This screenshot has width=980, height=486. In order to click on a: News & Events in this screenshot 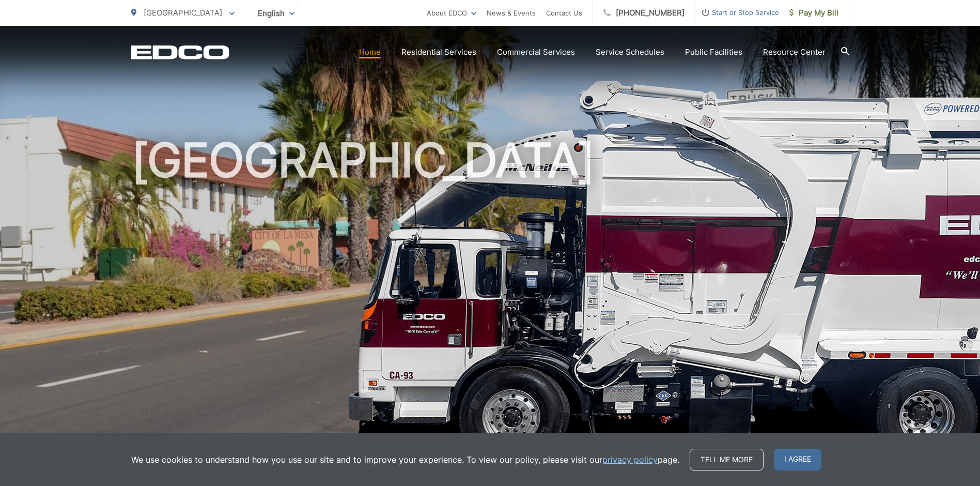, I will do `click(511, 13)`.